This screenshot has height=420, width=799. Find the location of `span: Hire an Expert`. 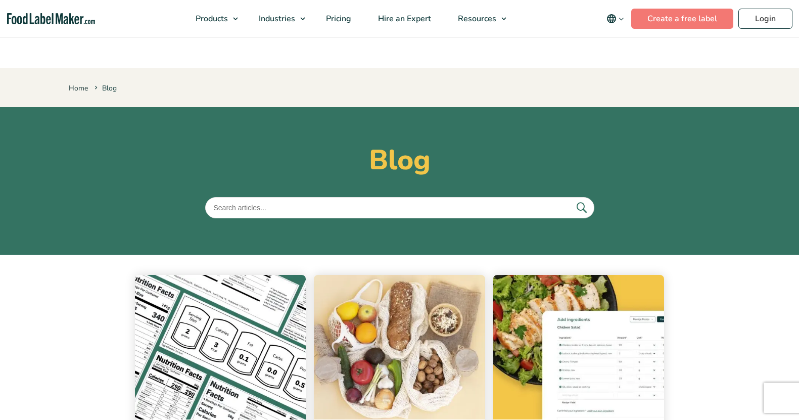

span: Hire an Expert is located at coordinates (403, 19).